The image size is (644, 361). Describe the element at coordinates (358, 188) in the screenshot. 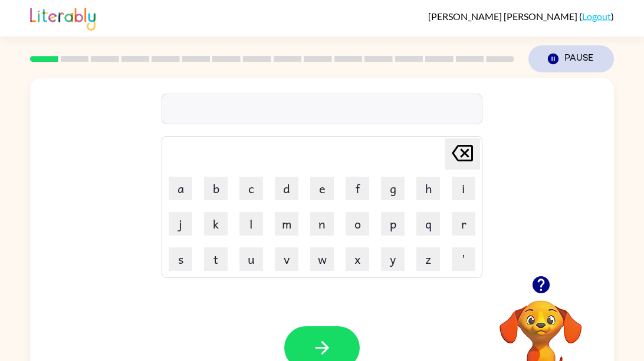

I see `button: f` at that location.